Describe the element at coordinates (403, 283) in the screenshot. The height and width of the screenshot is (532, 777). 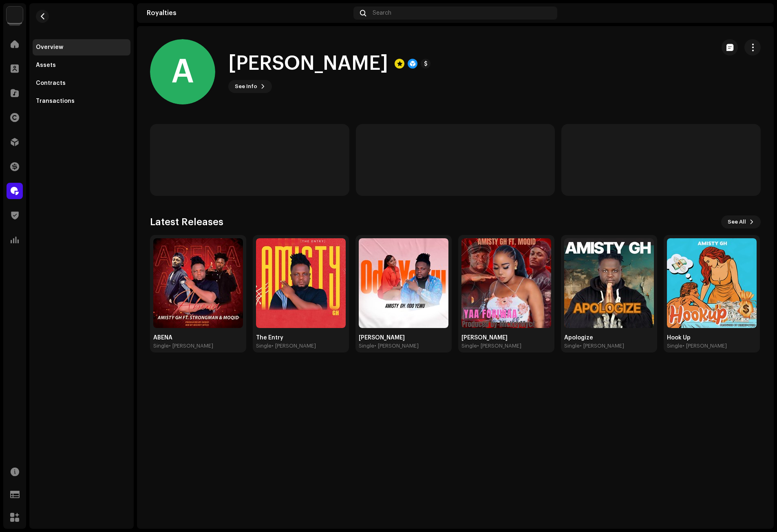
I see `img: 8fa5283d-e44e-4e75-82ad-d5ea7d9dd155` at that location.